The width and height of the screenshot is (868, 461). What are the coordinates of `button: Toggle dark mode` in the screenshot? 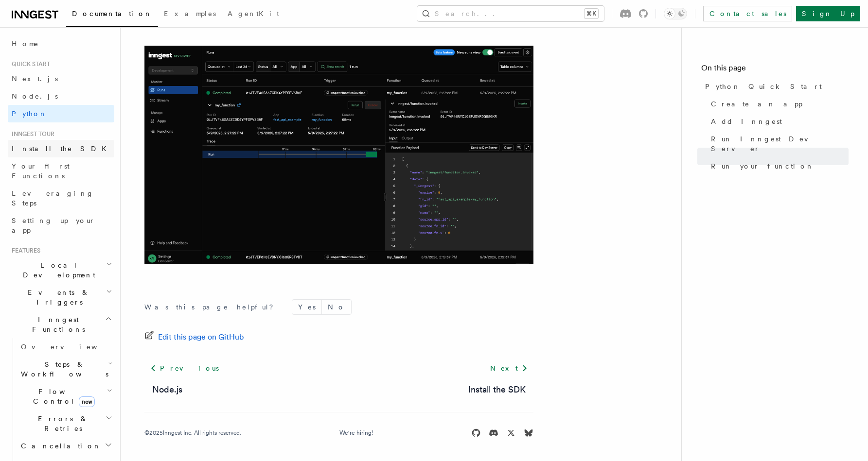 It's located at (676, 14).